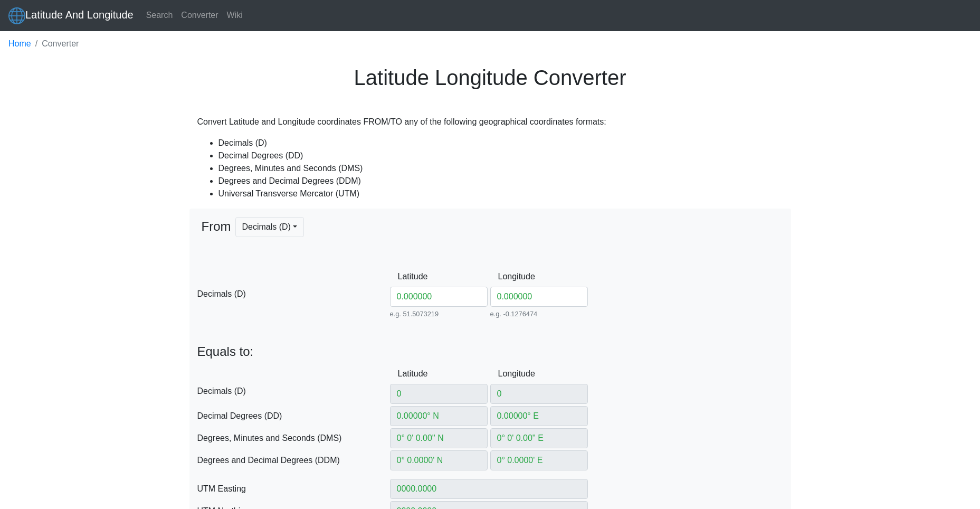  Describe the element at coordinates (200, 15) in the screenshot. I see `a: Converter` at that location.